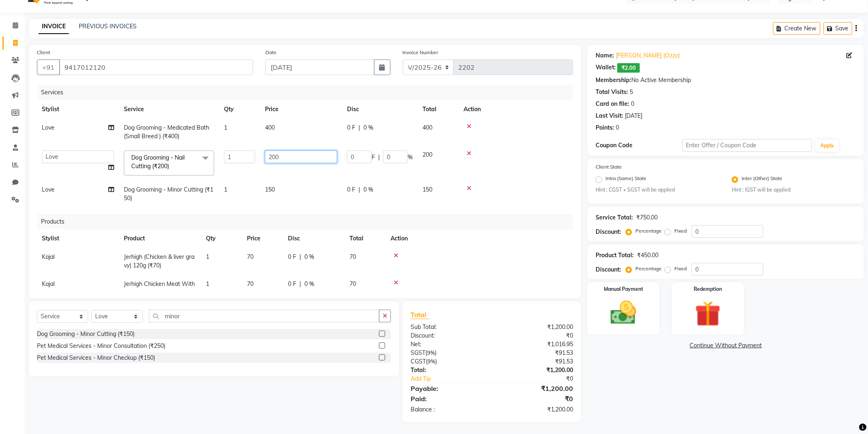  I want to click on span: 200, so click(427, 154).